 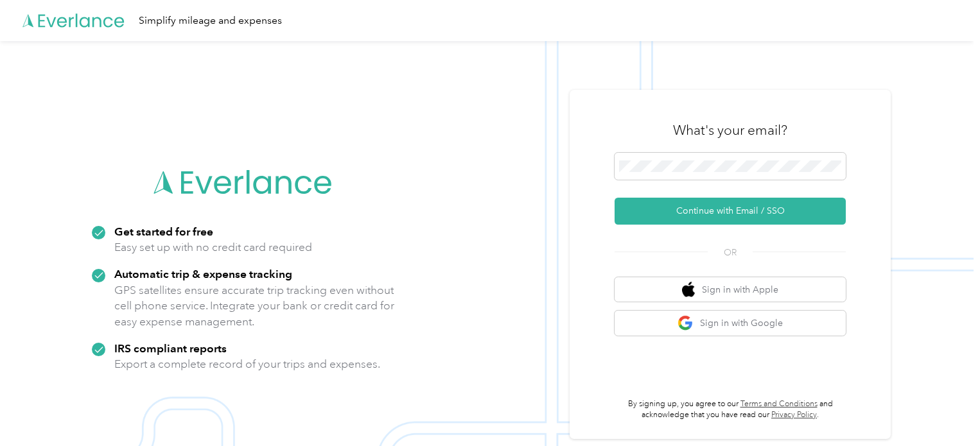 I want to click on span: OR, so click(x=730, y=252).